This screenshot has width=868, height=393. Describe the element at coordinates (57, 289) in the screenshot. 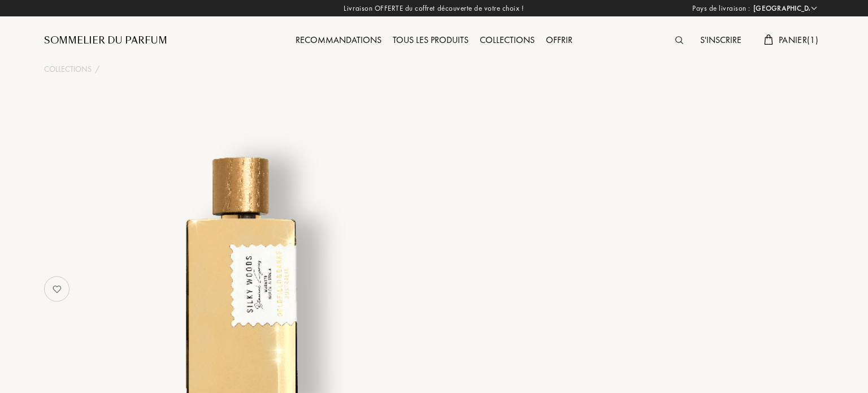

I see `img: no_like_p.png` at that location.